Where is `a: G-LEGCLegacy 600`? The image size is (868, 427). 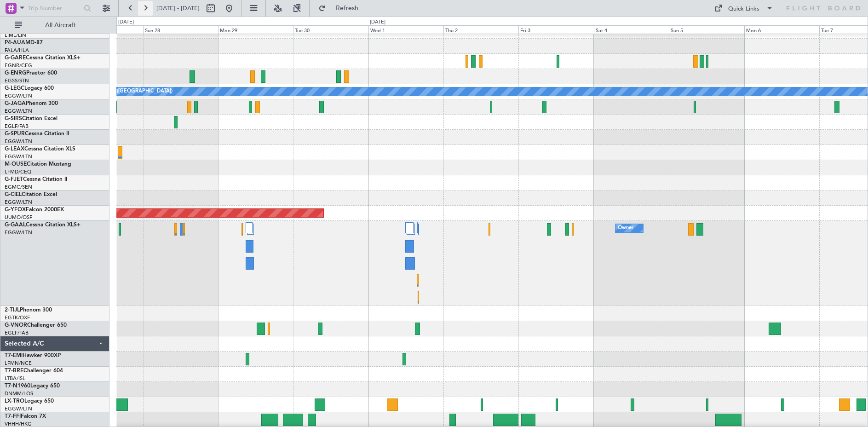 a: G-LEGCLegacy 600 is located at coordinates (29, 88).